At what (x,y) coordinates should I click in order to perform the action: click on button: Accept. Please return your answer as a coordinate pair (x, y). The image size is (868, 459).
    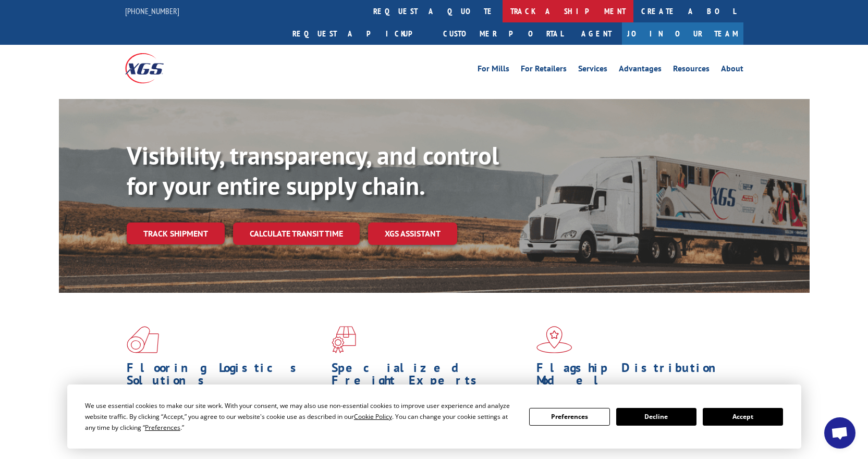
    Looking at the image, I should click on (742, 416).